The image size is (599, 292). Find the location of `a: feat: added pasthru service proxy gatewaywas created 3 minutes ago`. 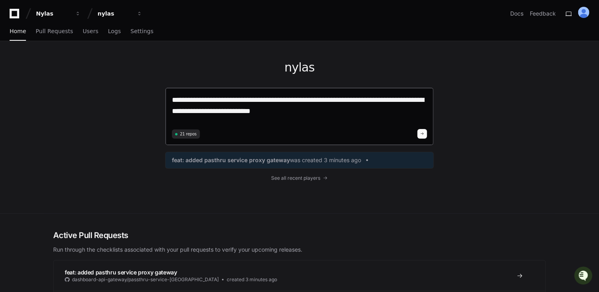

a: feat: added pasthru service proxy gatewaywas created 3 minutes ago is located at coordinates (300, 160).